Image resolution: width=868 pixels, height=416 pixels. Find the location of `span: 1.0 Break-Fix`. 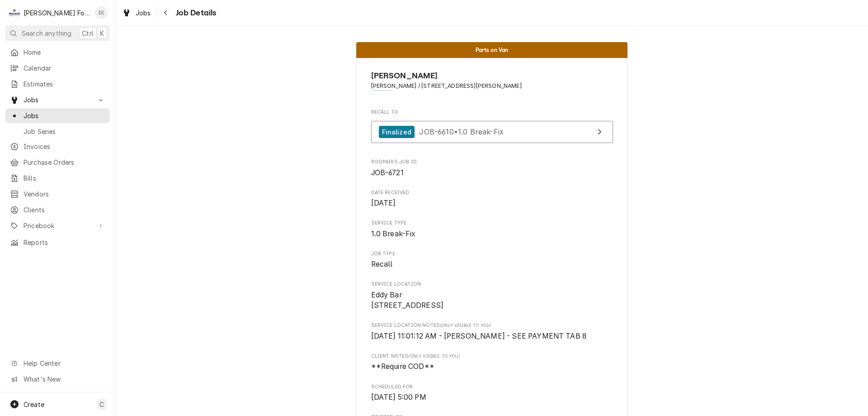

span: 1.0 Break-Fix is located at coordinates (393, 233).